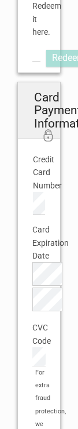 This screenshot has width=78, height=429. Describe the element at coordinates (39, 334) in the screenshot. I see `label: CVC Code` at that location.